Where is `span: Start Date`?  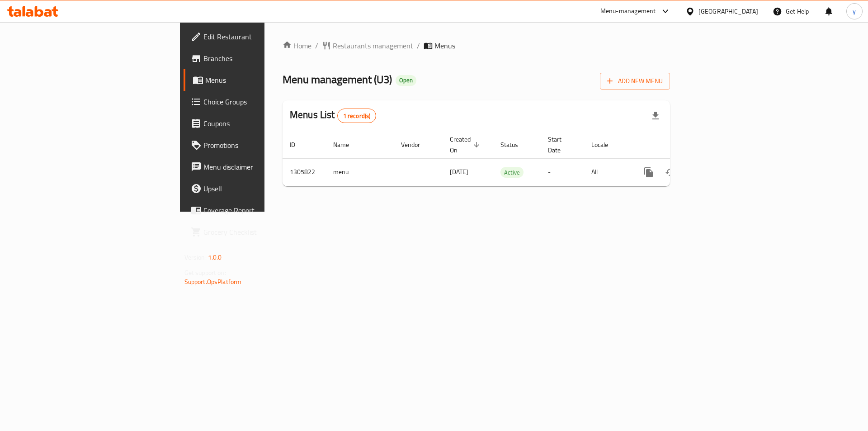 span: Start Date is located at coordinates (560, 145).